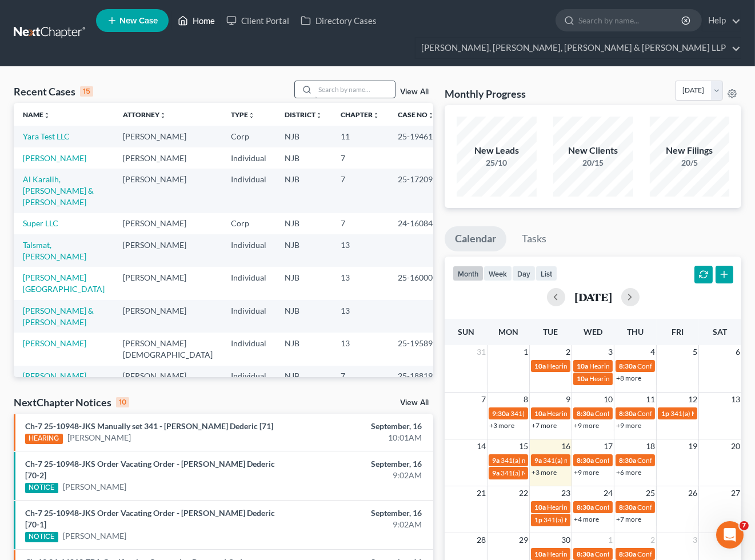  Describe the element at coordinates (360, 114) in the screenshot. I see `a: Chapterunfold_more` at that location.